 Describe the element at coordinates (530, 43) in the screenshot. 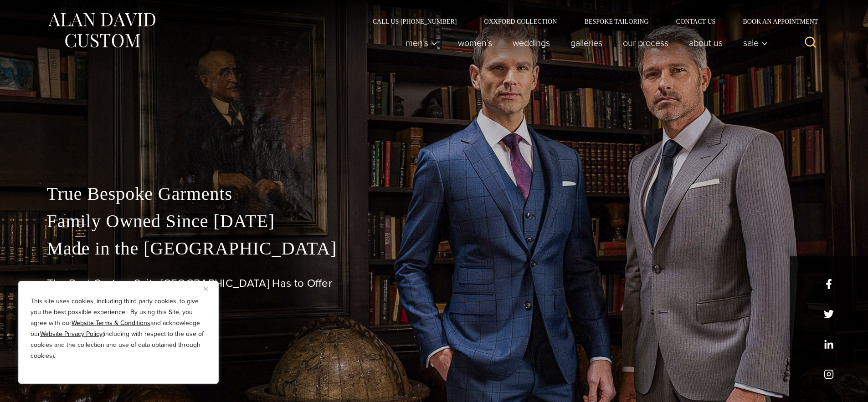

I see `a: weddings` at that location.